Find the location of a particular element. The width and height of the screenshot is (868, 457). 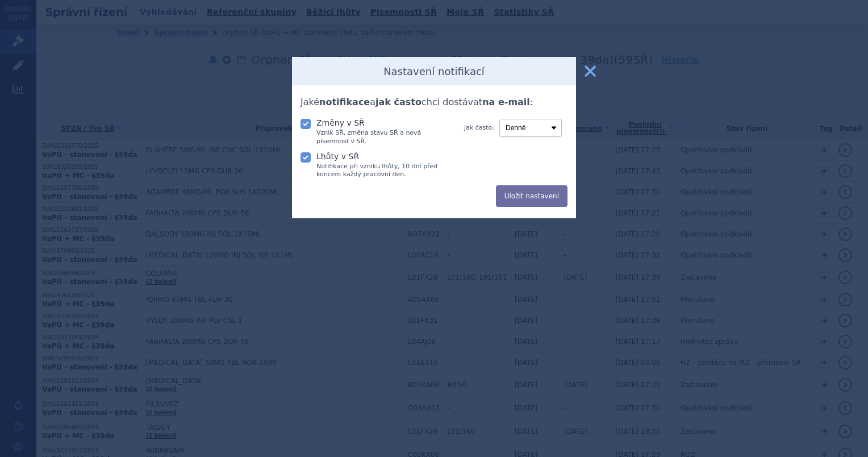

strong: na e-mail is located at coordinates (506, 102).